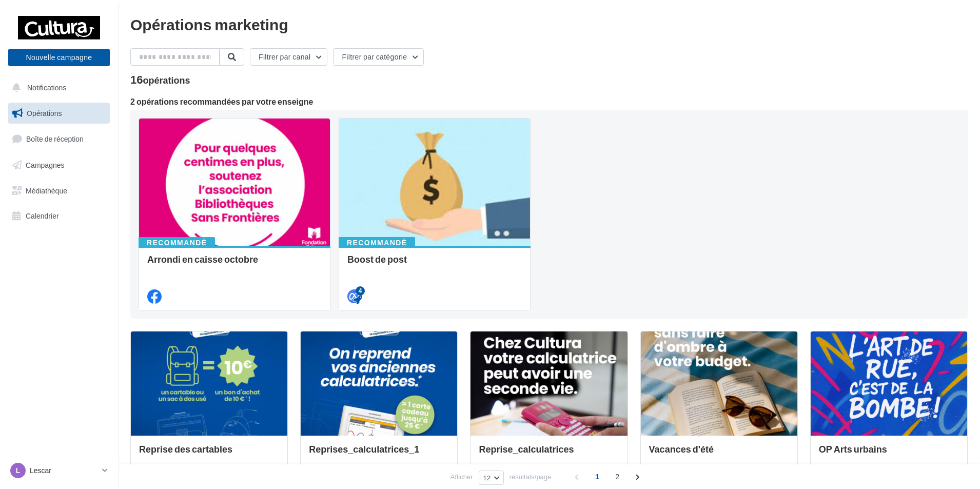  Describe the element at coordinates (487, 477) in the screenshot. I see `span: 12` at that location.